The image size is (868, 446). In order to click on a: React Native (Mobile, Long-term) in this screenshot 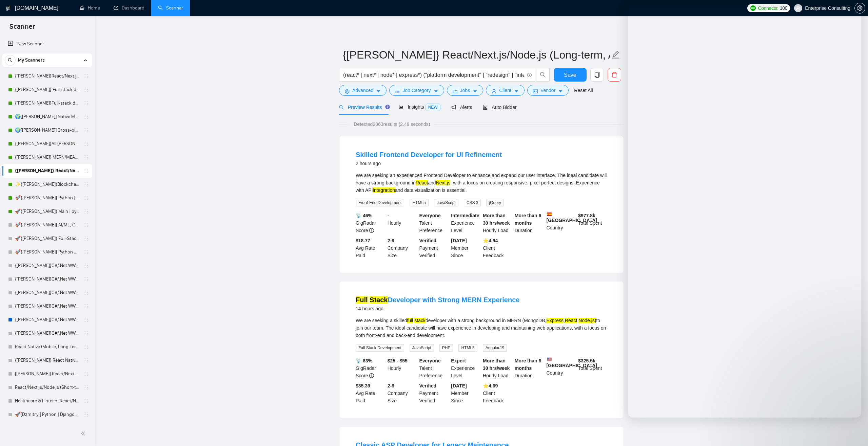, I will do `click(47, 347)`.